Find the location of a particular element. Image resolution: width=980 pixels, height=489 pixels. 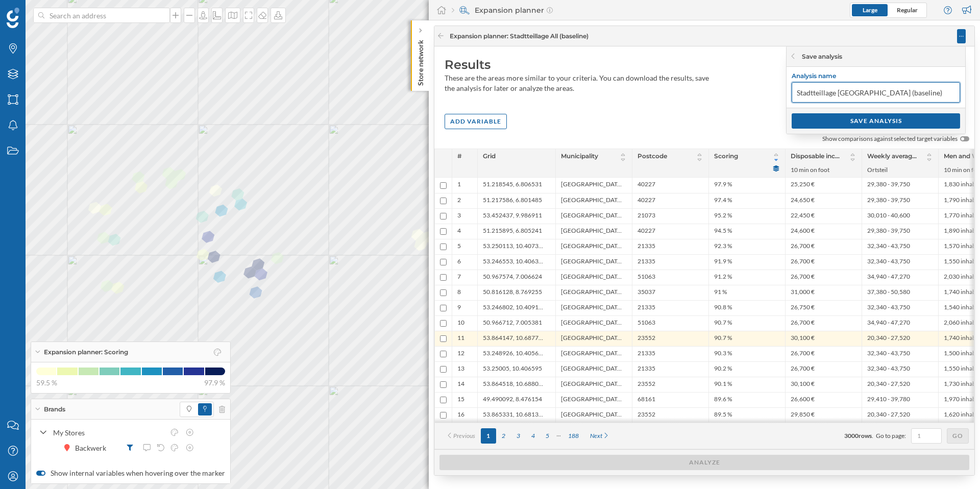

span: 53.865331, 10.681371 is located at coordinates (514, 415).